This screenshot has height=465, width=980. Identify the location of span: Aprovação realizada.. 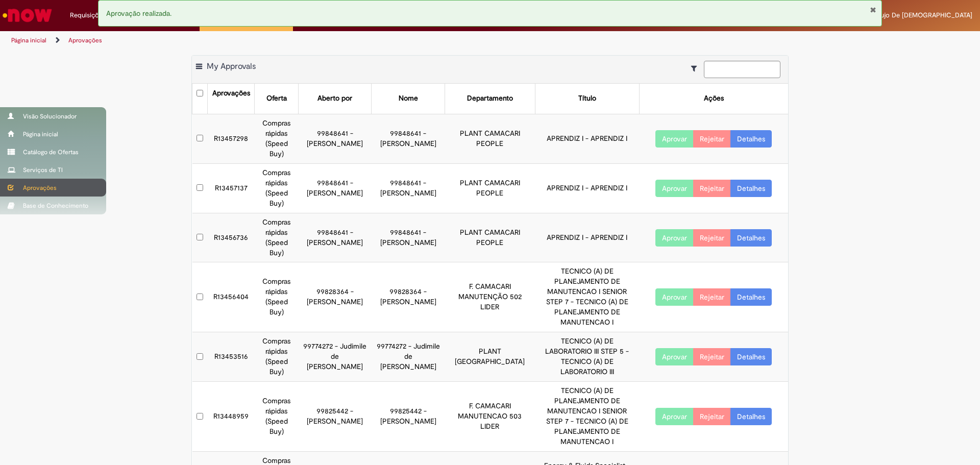
(139, 13).